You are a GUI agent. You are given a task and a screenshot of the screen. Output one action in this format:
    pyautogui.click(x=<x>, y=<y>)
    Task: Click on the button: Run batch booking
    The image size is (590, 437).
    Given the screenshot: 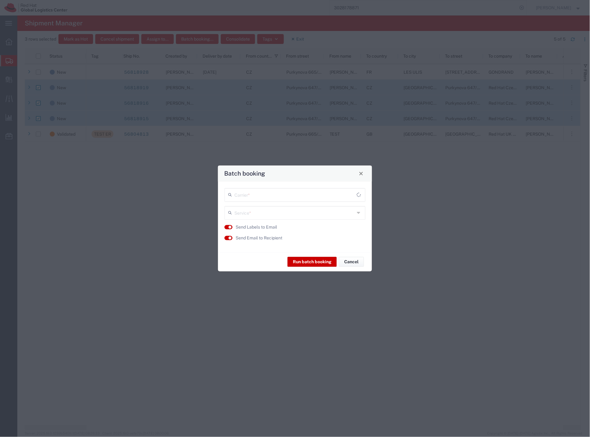 What is the action you would take?
    pyautogui.click(x=312, y=262)
    